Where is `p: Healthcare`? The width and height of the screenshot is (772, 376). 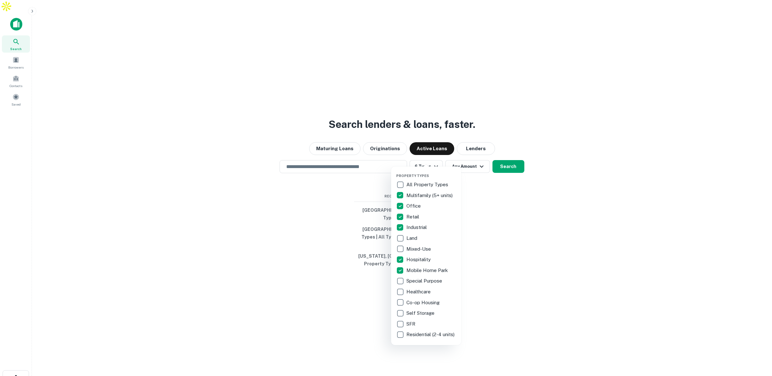
p: Healthcare is located at coordinates (419, 292).